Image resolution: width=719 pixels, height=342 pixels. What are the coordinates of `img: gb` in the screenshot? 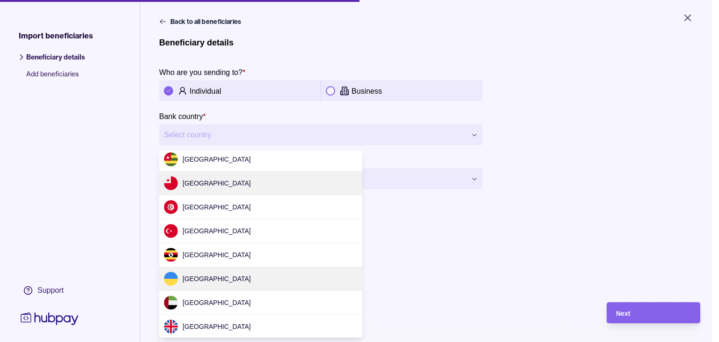 It's located at (171, 326).